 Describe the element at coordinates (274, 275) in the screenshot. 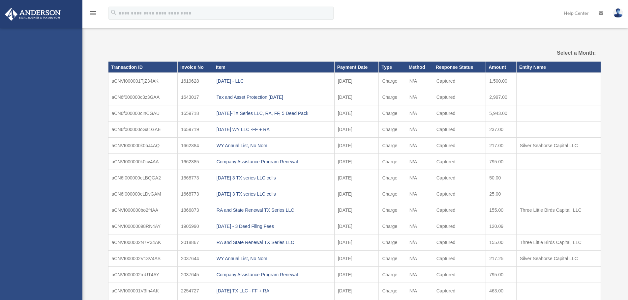

I see `div: Company Assistance Program Renewal` at that location.